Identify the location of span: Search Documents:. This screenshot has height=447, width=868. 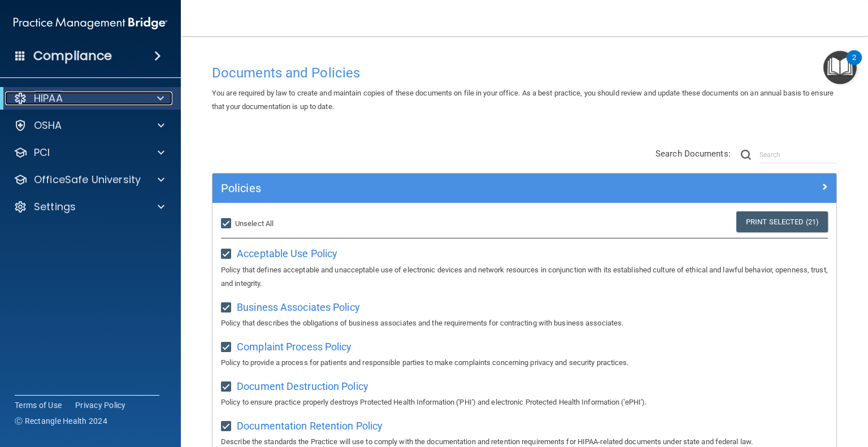
(693, 154).